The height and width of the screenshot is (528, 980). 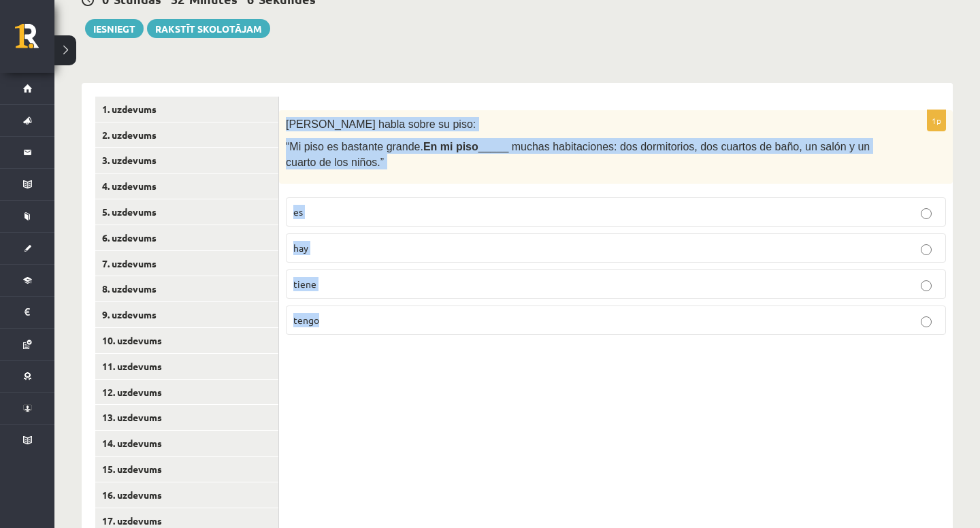 I want to click on a: 9. uzdevums, so click(x=187, y=314).